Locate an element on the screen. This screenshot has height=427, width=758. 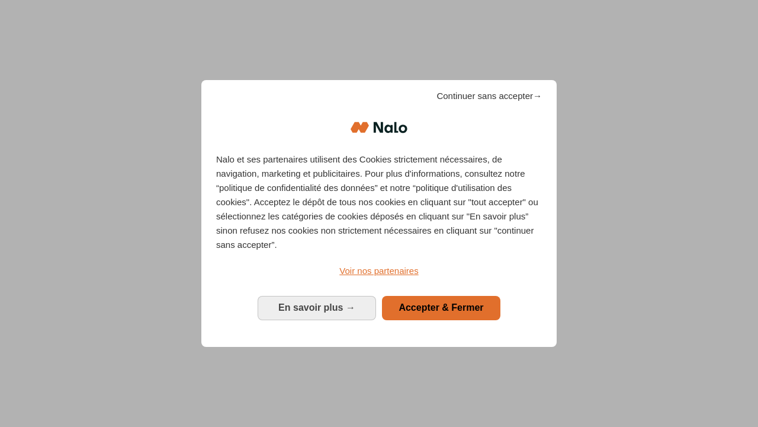
div: Bienvenue chez Nalo Gestion du consentement is located at coordinates (379, 213).